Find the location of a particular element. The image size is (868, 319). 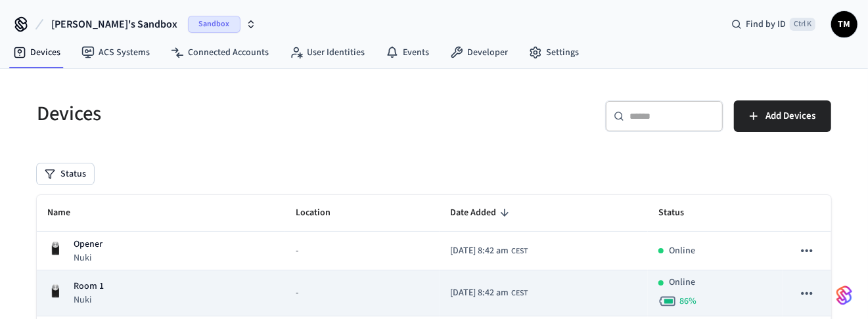

p: Opener is located at coordinates (88, 244).